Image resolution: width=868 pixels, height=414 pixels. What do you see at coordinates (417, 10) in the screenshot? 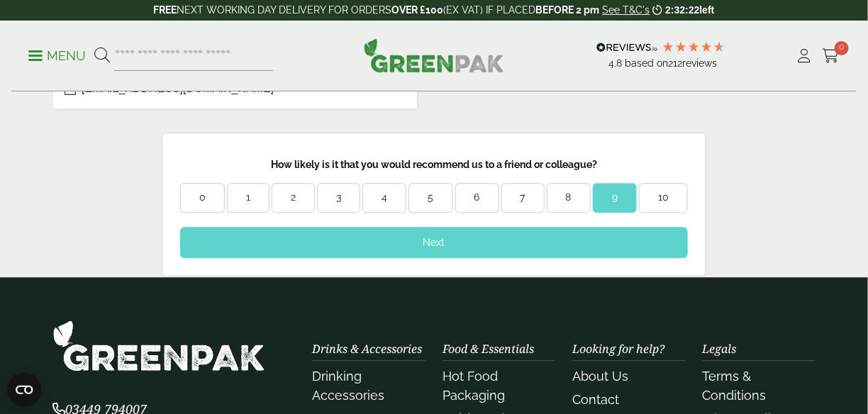
I see `strong: OVER £100` at bounding box center [417, 10].